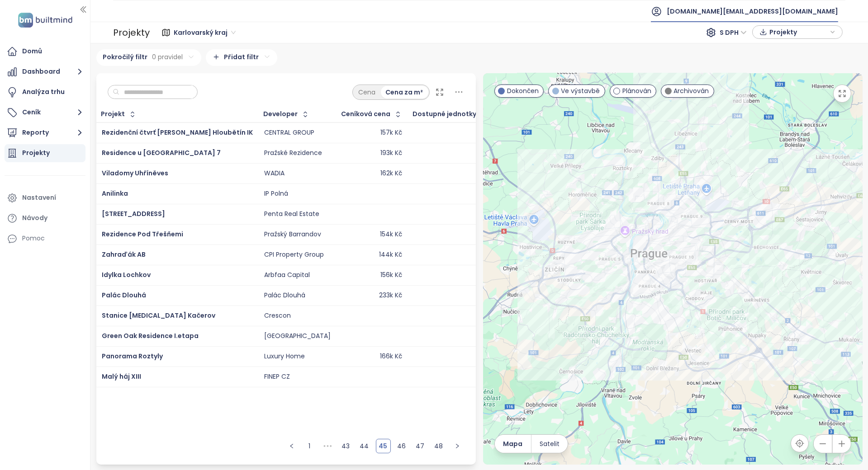 The height and width of the screenshot is (470, 868). Describe the element at coordinates (512, 444) in the screenshot. I see `span: Mapa` at that location.